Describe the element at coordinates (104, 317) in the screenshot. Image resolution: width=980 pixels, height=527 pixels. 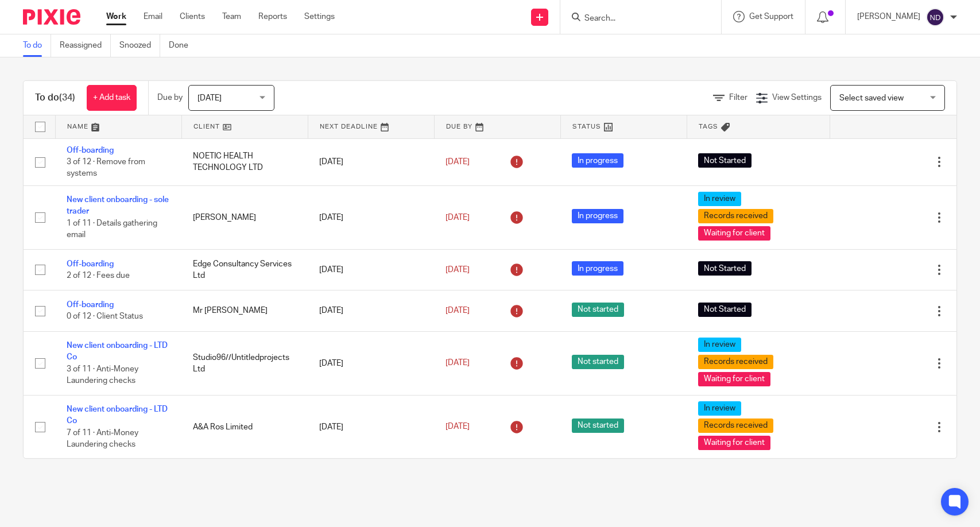
I see `span: 0 of 12 · Client Status` at that location.